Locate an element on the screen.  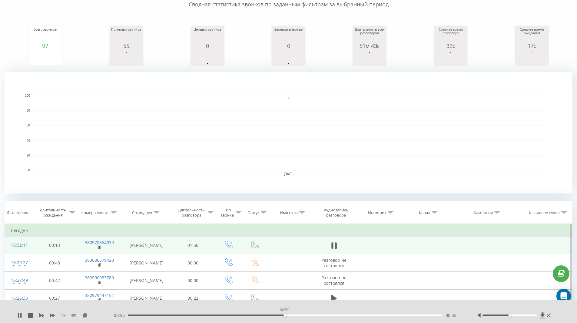
text: 40 is located at coordinates (28, 140).